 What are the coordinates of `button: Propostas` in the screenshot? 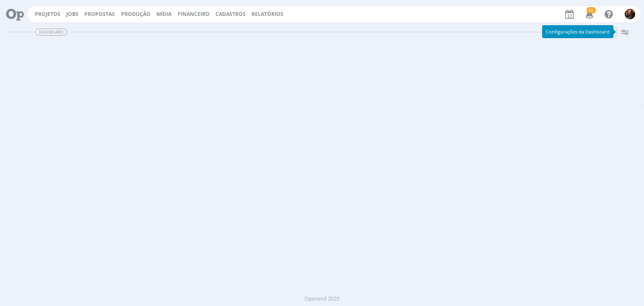 It's located at (99, 14).